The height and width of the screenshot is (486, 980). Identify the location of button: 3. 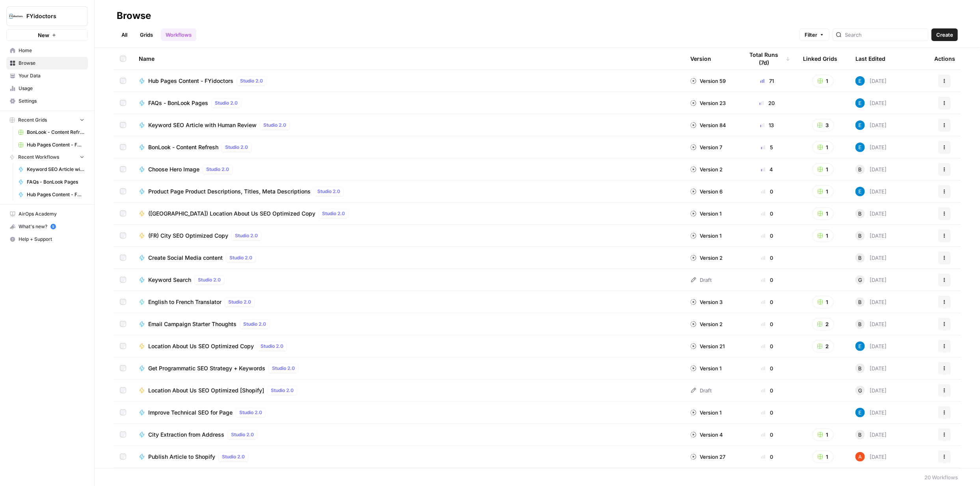
(823, 125).